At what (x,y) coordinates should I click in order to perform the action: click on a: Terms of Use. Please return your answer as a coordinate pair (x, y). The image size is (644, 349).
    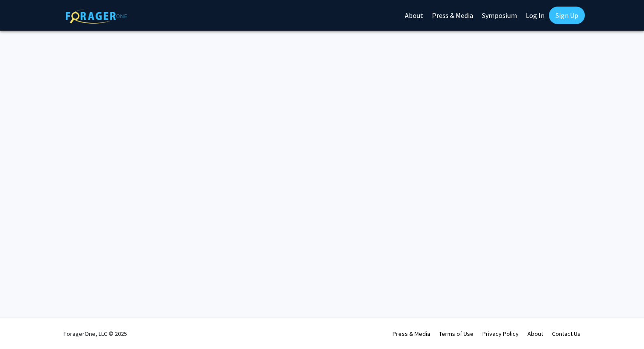
    Looking at the image, I should click on (456, 334).